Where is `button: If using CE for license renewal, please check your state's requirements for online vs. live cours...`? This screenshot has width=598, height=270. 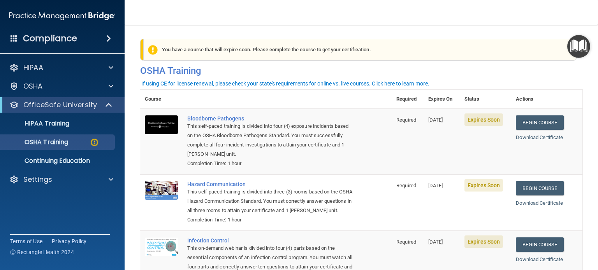
button: If using CE for license renewal, please check your state's requirements for online vs. live cours... is located at coordinates (285, 84).